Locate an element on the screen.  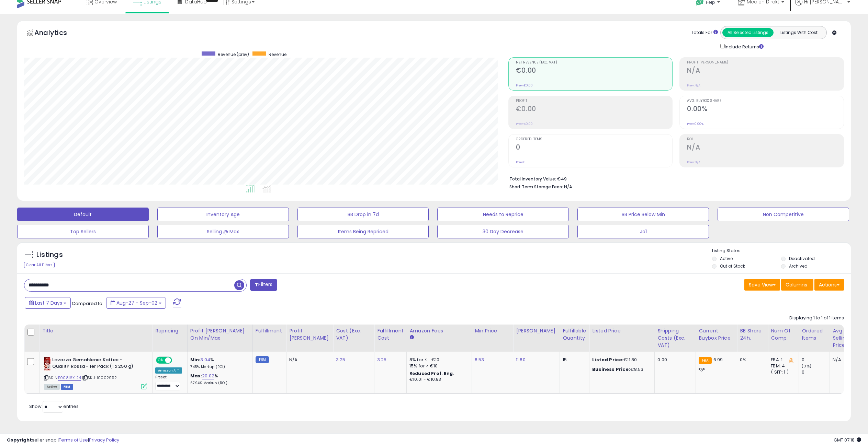
span: Aug-27 - Sep-02 is located at coordinates (136, 303).